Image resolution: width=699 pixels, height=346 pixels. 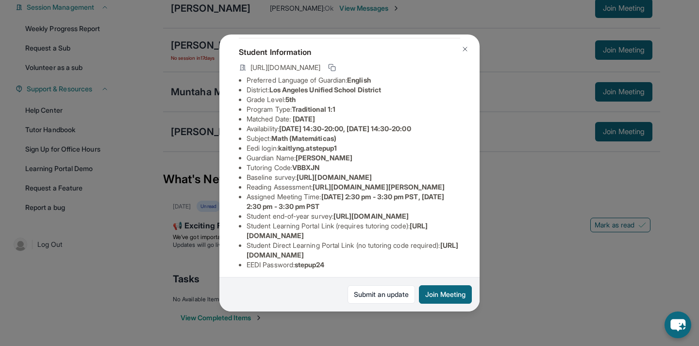 I want to click on li: Student Learning Portal Link (requires tutoring code) :, so click(x=353, y=231).